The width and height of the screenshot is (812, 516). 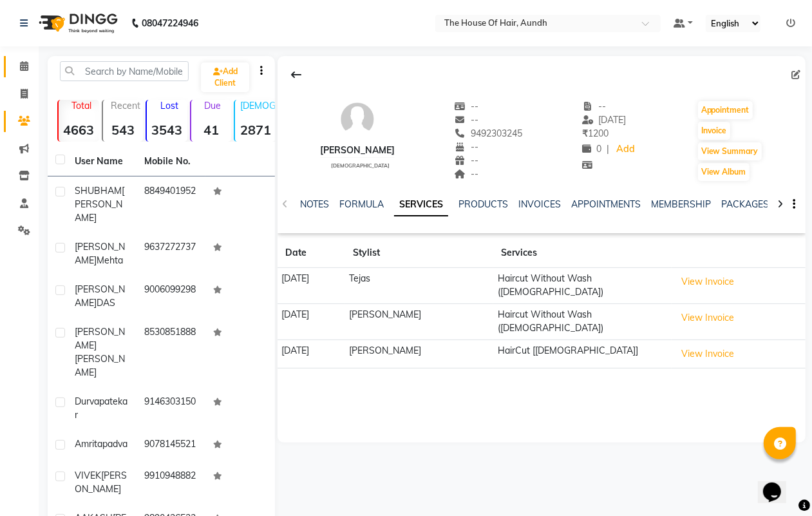 I want to click on td: 9078145521, so click(x=171, y=445).